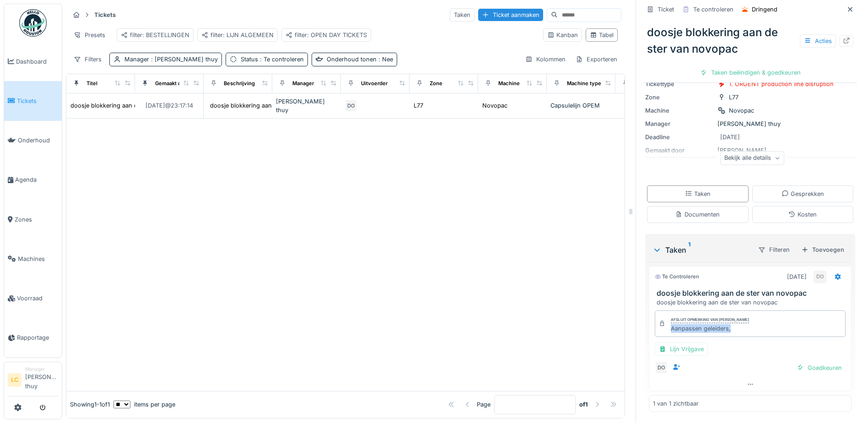 This screenshot has height=423, width=868. Describe the element at coordinates (326, 35) in the screenshot. I see `div: filter: OPEN DAY TICKETS` at that location.